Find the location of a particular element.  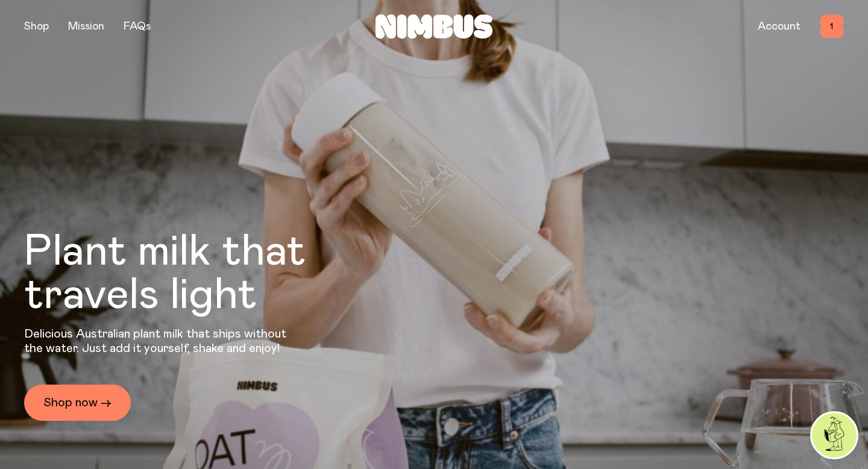

a: FAQs is located at coordinates (137, 27).